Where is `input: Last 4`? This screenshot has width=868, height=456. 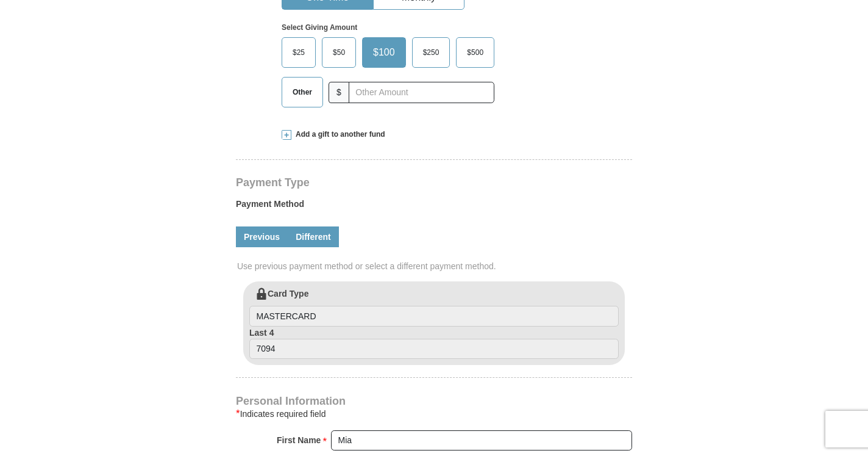
input: Last 4 is located at coordinates (434, 349).